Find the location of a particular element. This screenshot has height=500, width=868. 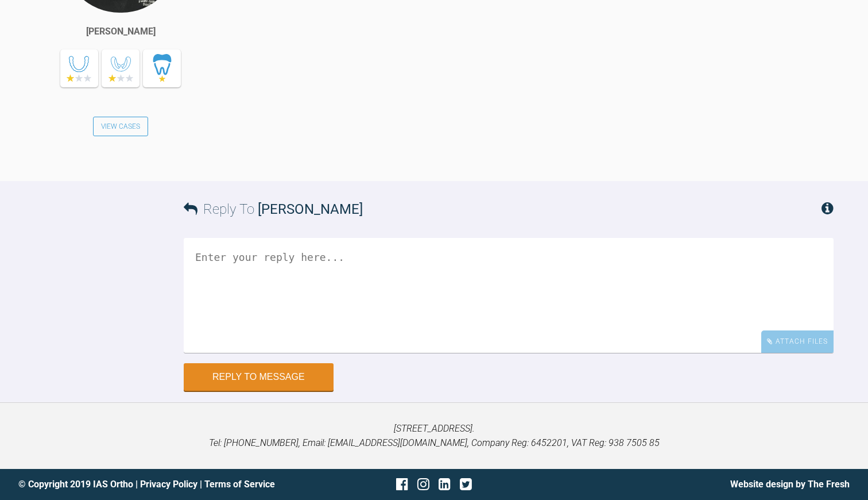

a: Privacy Policy is located at coordinates (169, 484).